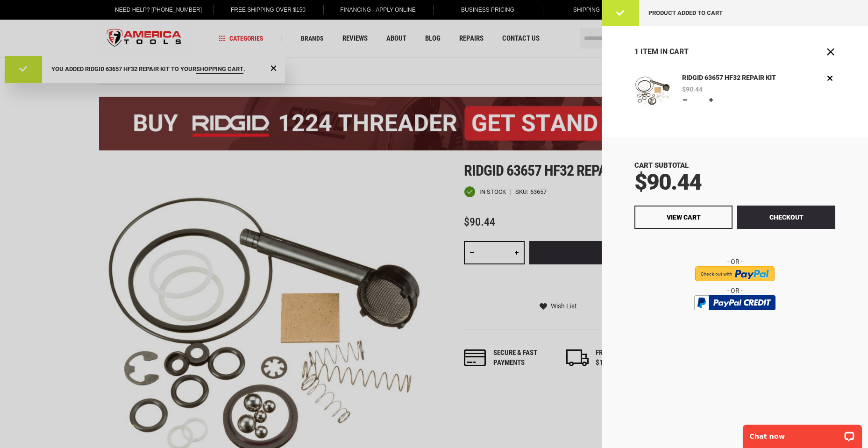 The width and height of the screenshot is (868, 448). Describe the element at coordinates (661, 165) in the screenshot. I see `span: Cart Subtotal` at that location.